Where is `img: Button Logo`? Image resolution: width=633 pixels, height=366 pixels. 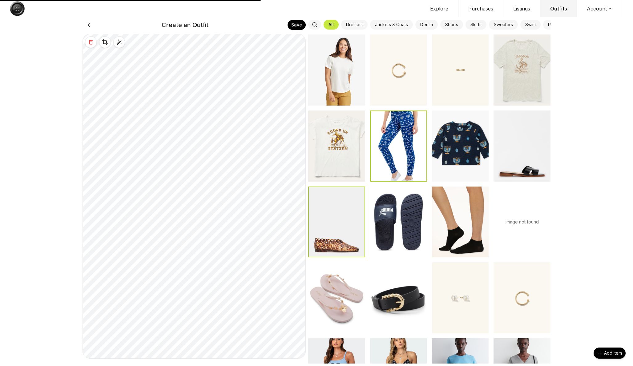
img: Button Logo is located at coordinates (17, 9).